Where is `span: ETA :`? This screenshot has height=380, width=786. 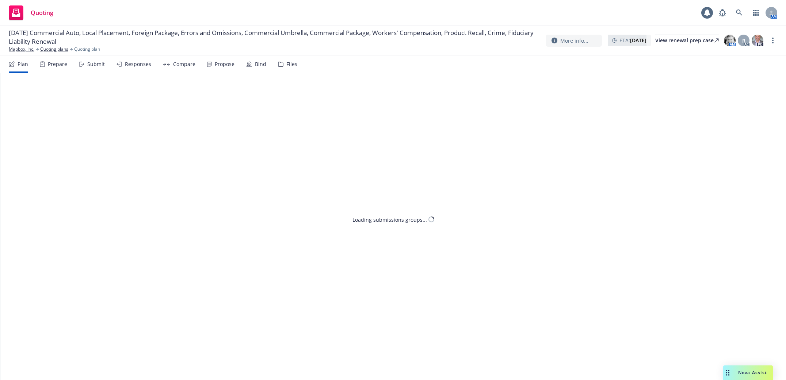
span: ETA : is located at coordinates (633, 40).